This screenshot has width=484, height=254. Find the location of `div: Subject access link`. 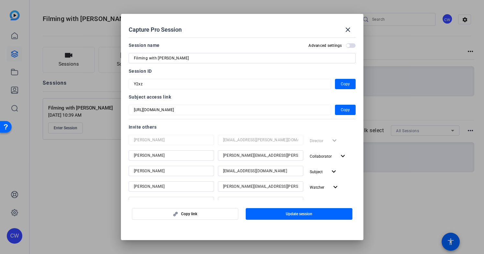

div: Subject access link is located at coordinates (242, 97).